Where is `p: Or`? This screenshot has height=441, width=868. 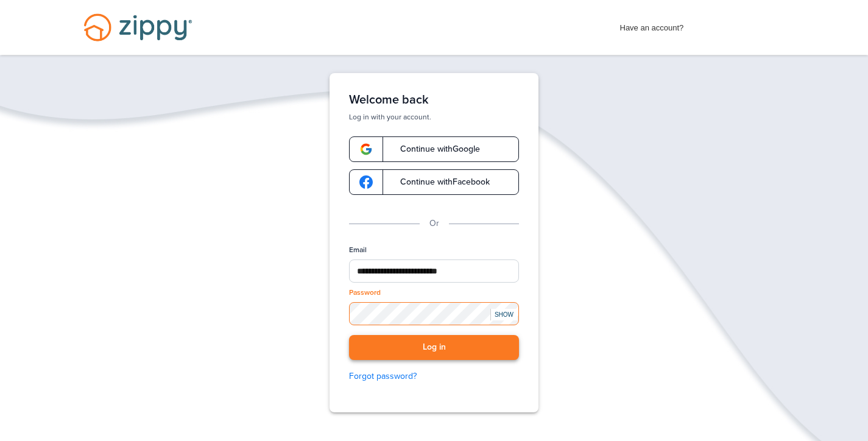 p: Or is located at coordinates (434, 224).